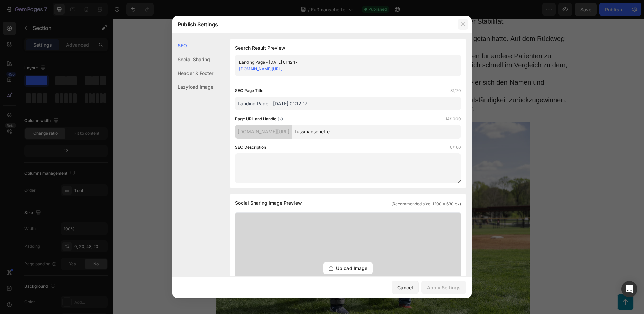  Describe the element at coordinates (261, 68) in the screenshot. I see `p: Als ich ihm sagte, dass ich nur den SanftSchritt „Triple-Method“-Massager verwendet hatte, notier...` at that location.